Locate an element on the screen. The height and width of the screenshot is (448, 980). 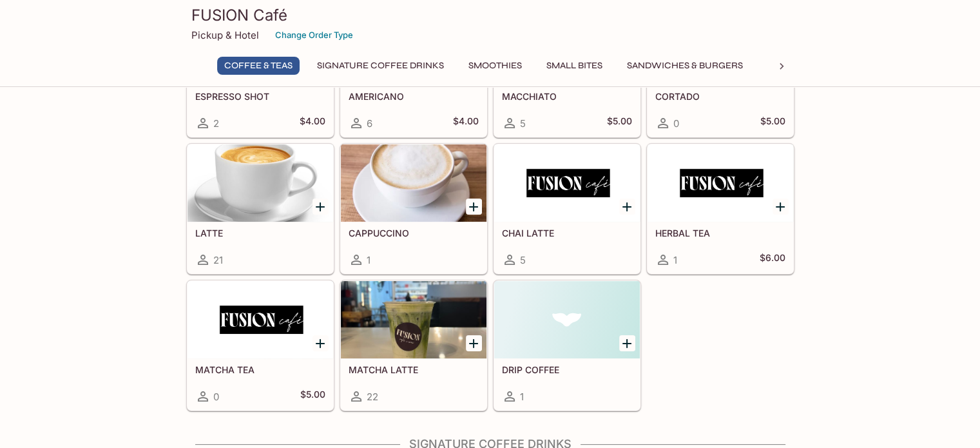
div: MATCHA TEA is located at coordinates (261, 320).